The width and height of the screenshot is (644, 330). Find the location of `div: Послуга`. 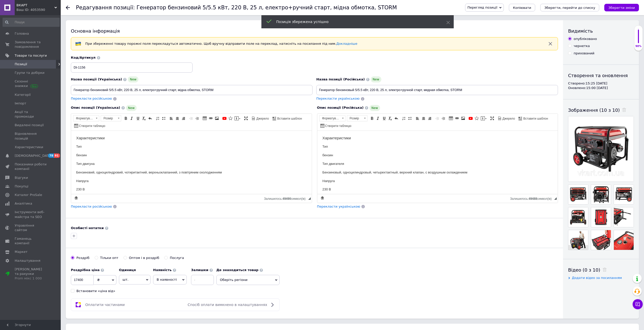

div: Послуга is located at coordinates (177, 258).